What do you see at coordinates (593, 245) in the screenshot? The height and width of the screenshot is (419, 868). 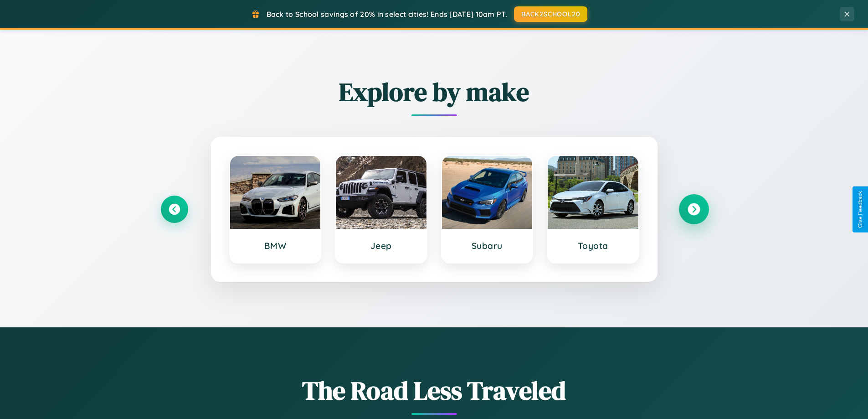 I see `h3: Toyota` at bounding box center [593, 245].